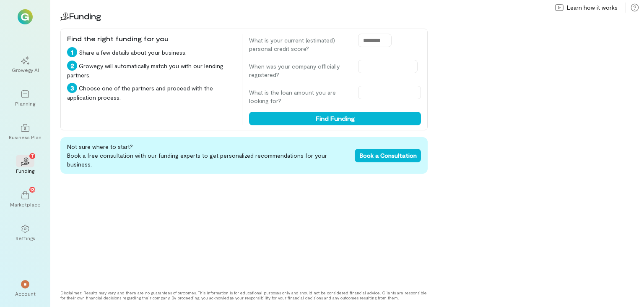 The height and width of the screenshot is (307, 644). I want to click on a: Growegy AI, so click(25, 65).